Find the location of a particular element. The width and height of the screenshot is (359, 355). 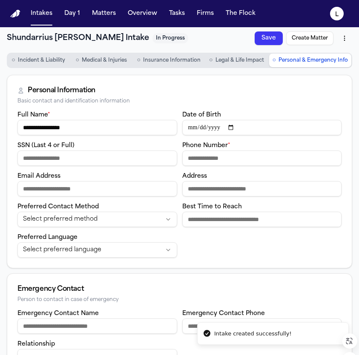

span: Incident & Liability is located at coordinates (41, 60).